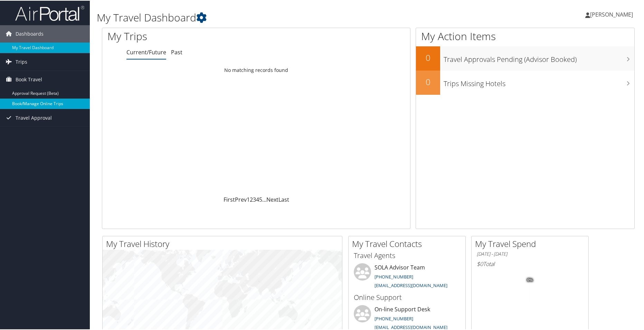 This screenshot has width=644, height=330. Describe the element at coordinates (29, 33) in the screenshot. I see `span: Dashboards` at that location.